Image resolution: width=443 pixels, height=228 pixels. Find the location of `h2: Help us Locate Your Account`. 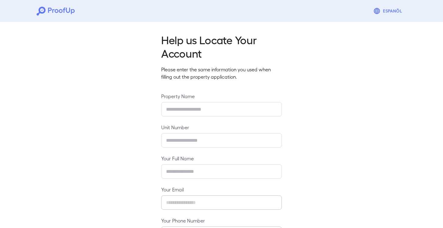

h2: Help us Locate Your Account is located at coordinates (222, 46).